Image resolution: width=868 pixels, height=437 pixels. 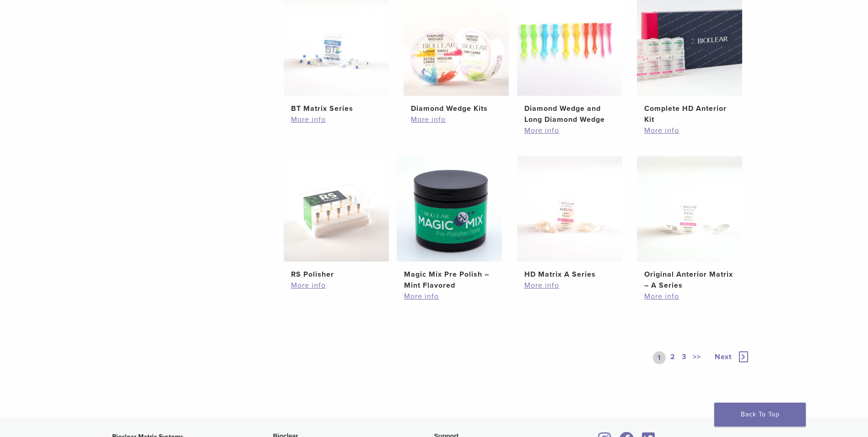 What do you see at coordinates (336, 274) in the screenshot?
I see `h2: RS Polisher` at bounding box center [336, 274].